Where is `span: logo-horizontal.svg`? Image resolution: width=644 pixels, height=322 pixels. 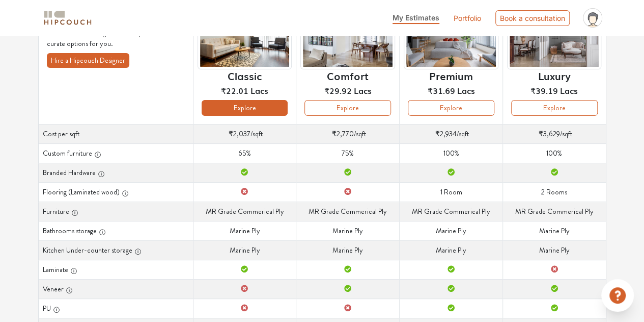 span: logo-horizontal.svg is located at coordinates (68, 18).